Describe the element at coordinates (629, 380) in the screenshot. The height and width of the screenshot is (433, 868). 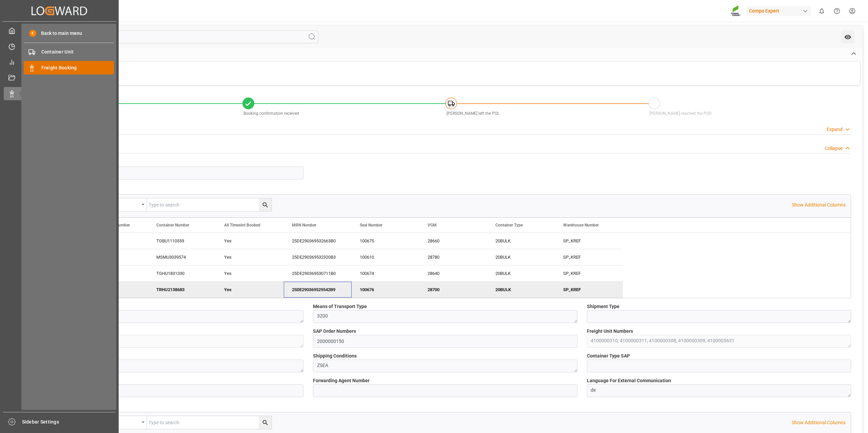
I see `span: Language For External Communication` at that location.